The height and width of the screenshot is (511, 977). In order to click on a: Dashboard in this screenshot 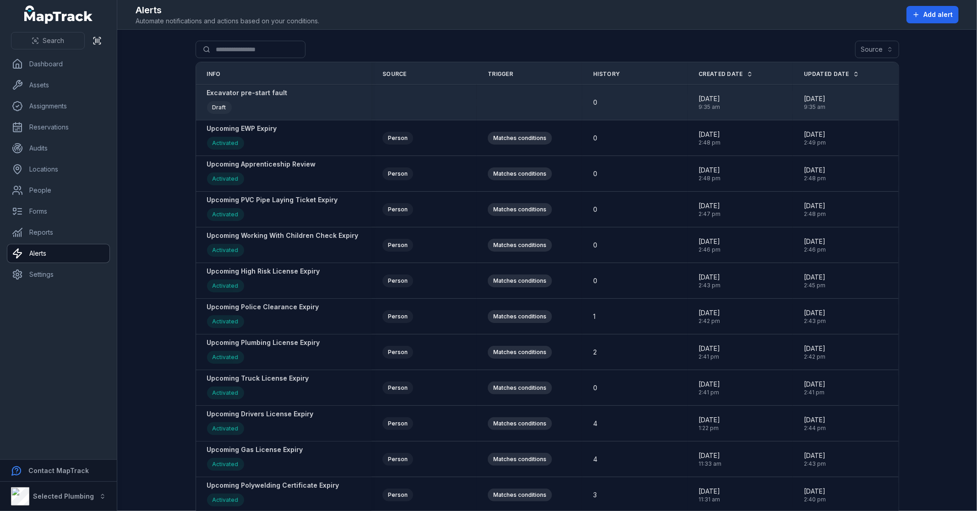, I will do `click(58, 64)`.